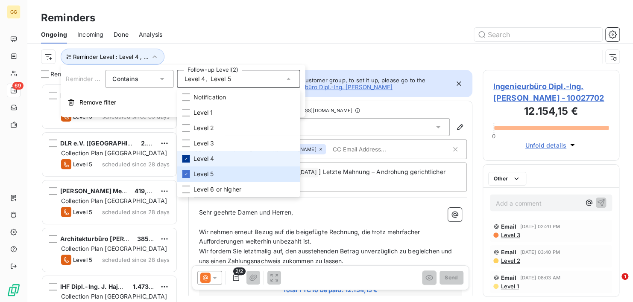  Describe the element at coordinates (111, 57) in the screenshot. I see `span: Reminder Level : Level 4 , ...` at that location.